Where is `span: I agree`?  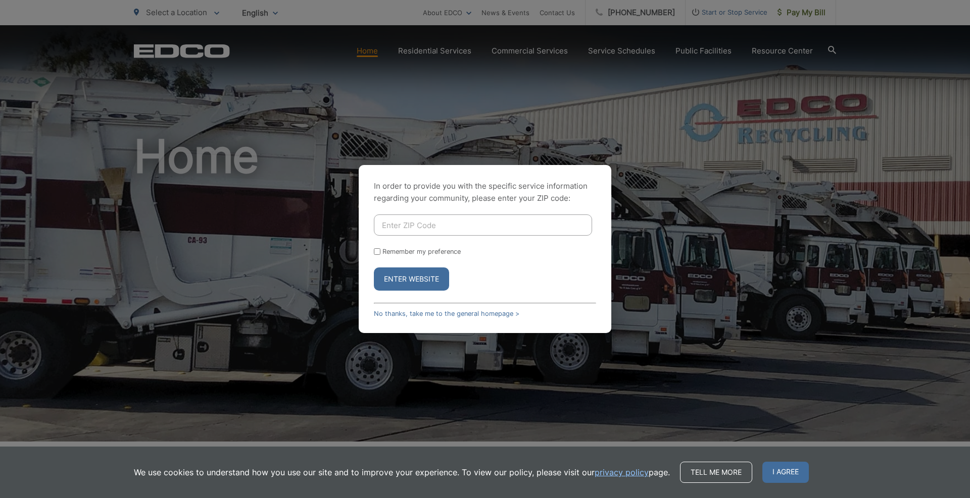 span: I agree is located at coordinates (785, 473).